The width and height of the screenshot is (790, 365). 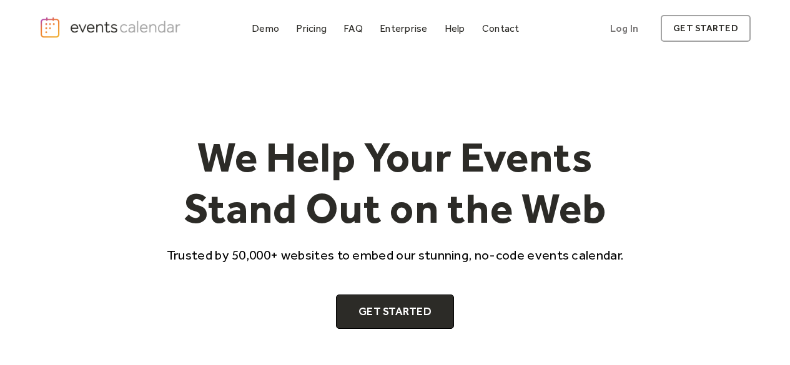 I want to click on a: Contact, so click(x=501, y=28).